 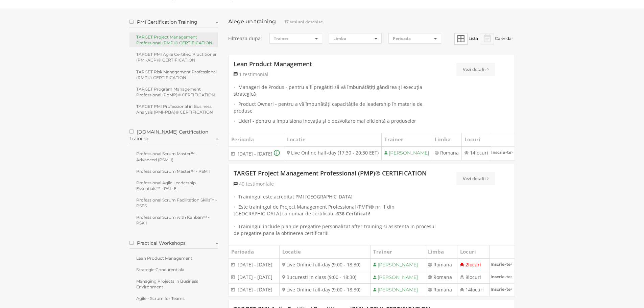 What do you see at coordinates (336, 90) in the screenshot?
I see `li: Manageri de Produs - pentru a fi pregătiți să vă îmbunătățiți gândirea și execuția strategică` at bounding box center [336, 90].